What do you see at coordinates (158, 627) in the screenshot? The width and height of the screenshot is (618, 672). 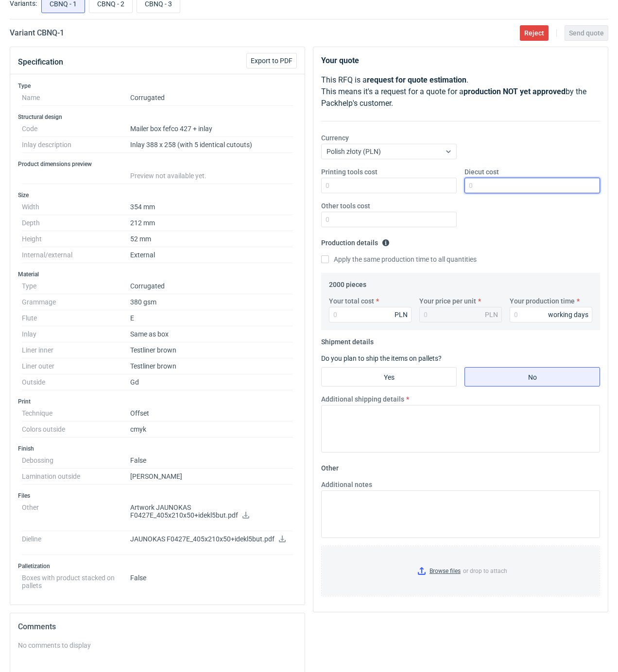 I see `h2: Comments` at bounding box center [158, 627].